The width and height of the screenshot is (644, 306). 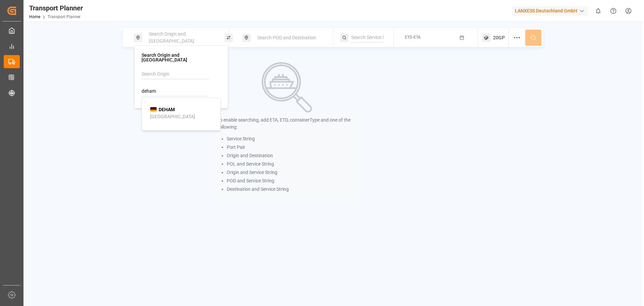 I want to click on img: Search, so click(x=287, y=87).